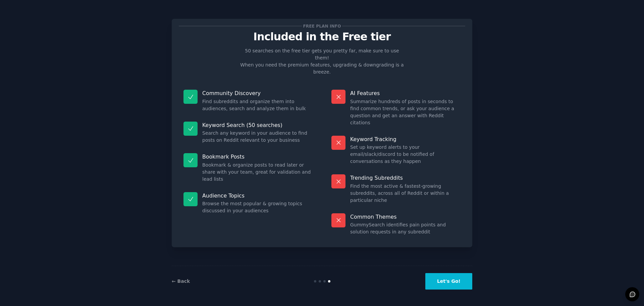  Describe the element at coordinates (257, 137) in the screenshot. I see `dd: Search any keyword in your audience to find posts on Reddit relevant to your business` at that location.